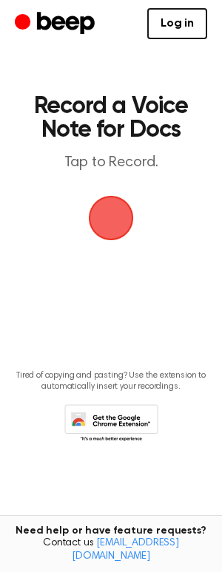 The image size is (222, 572). I want to click on button: Beep Logo, so click(111, 218).